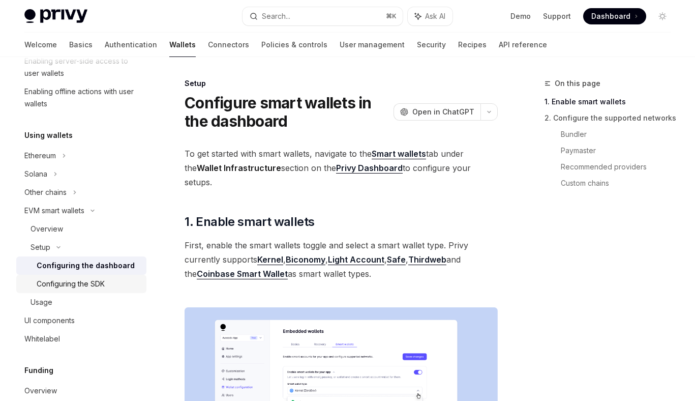  I want to click on a: Configuring the dashboard, so click(81, 265).